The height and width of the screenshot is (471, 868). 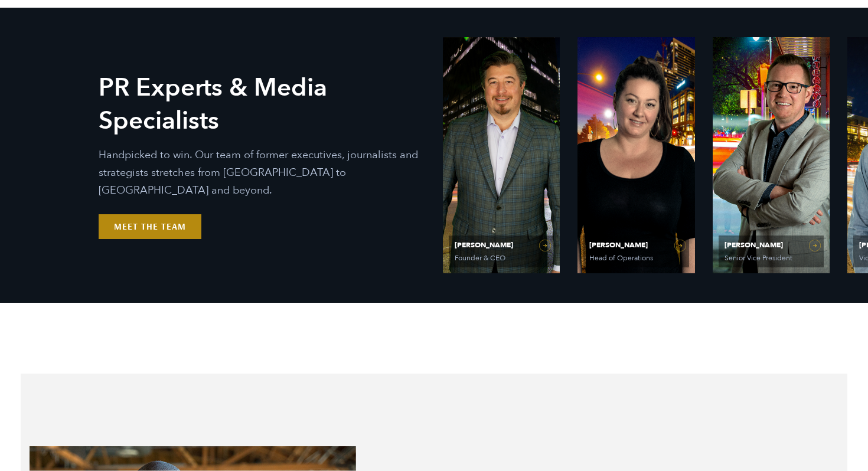 What do you see at coordinates (635, 258) in the screenshot?
I see `span: Head of Operations` at bounding box center [635, 258].